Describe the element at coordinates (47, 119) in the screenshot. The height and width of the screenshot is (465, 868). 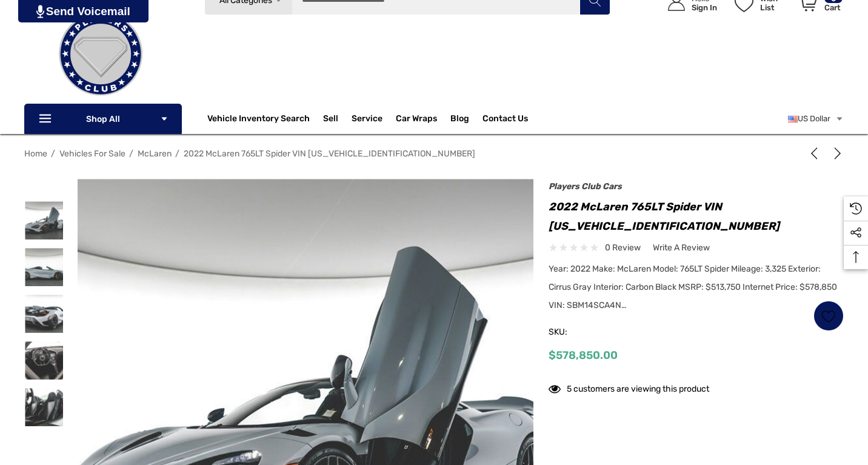
I see `svg: Icon Line` at that location.